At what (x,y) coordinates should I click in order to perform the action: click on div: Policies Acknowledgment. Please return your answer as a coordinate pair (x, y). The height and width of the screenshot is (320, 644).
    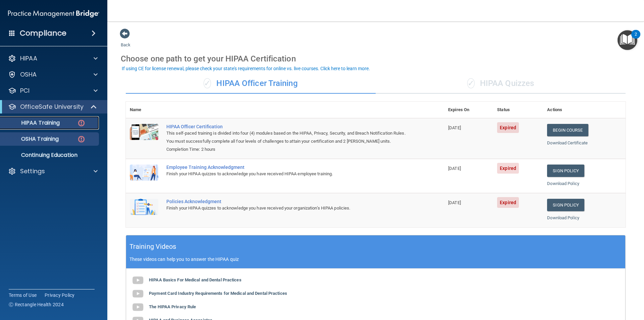
    Looking at the image, I should click on (289, 202).